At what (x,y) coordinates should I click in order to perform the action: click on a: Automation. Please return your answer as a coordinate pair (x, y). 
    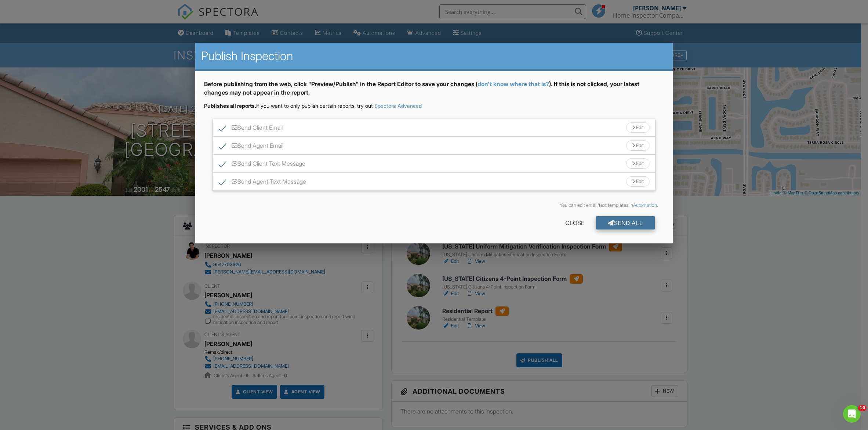
    Looking at the image, I should click on (644, 205).